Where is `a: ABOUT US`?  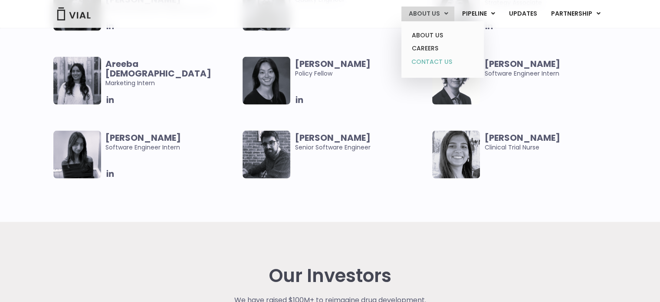
a: ABOUT US is located at coordinates (442, 35).